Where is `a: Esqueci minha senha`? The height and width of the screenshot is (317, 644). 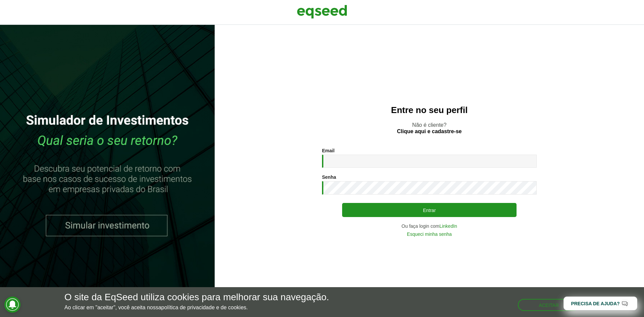
a: Esqueci minha senha is located at coordinates (429, 234).